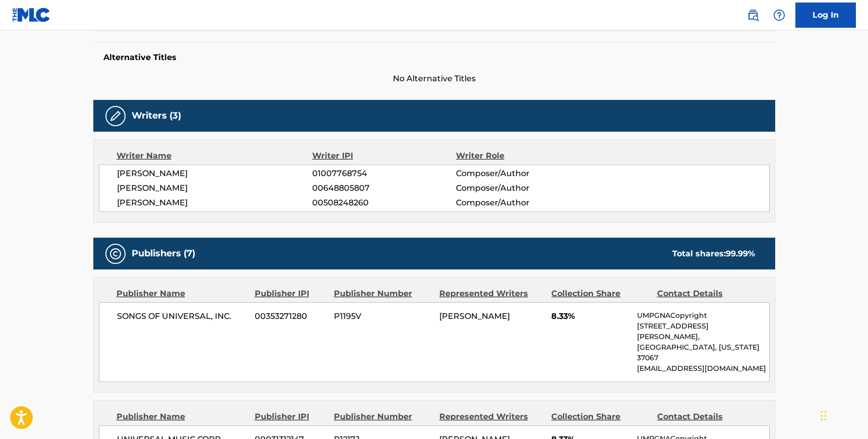 This screenshot has height=439, width=868. I want to click on img: MLC Logo, so click(31, 15).